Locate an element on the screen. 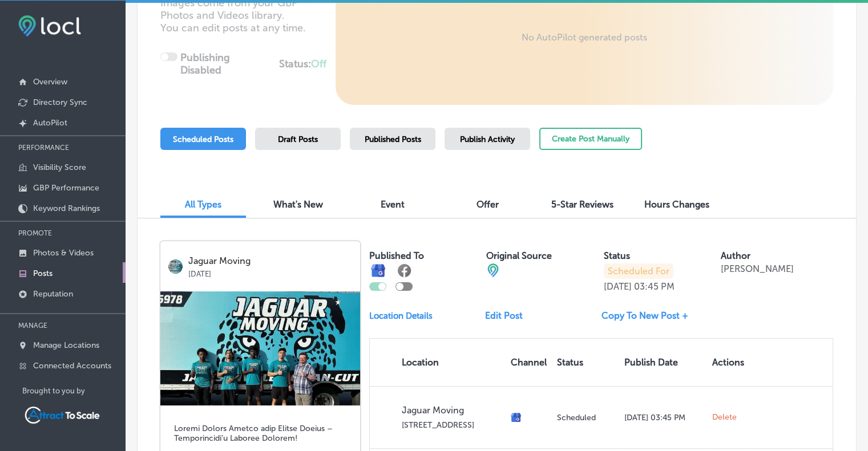 The height and width of the screenshot is (451, 868). p: Scheduled For is located at coordinates (638, 271).